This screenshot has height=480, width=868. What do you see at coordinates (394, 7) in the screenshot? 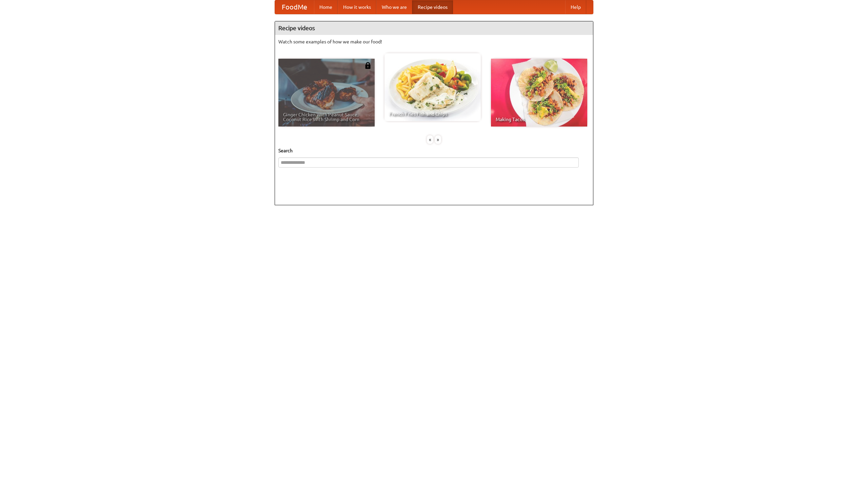
I see `a: Who we are` at bounding box center [394, 7].